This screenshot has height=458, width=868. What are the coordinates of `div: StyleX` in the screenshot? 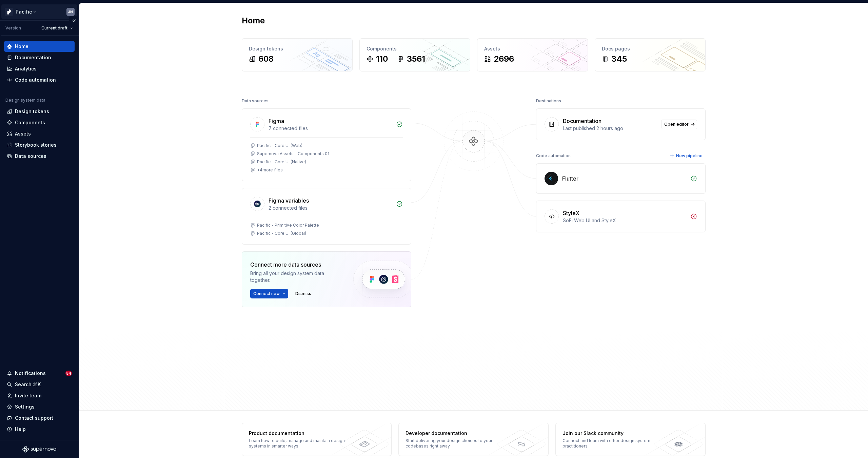 It's located at (571, 213).